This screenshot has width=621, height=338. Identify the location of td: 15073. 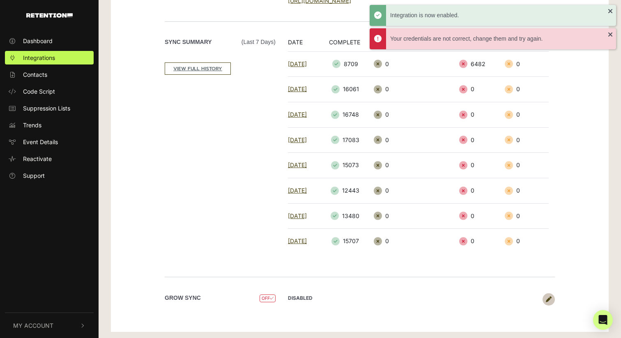
(347, 166).